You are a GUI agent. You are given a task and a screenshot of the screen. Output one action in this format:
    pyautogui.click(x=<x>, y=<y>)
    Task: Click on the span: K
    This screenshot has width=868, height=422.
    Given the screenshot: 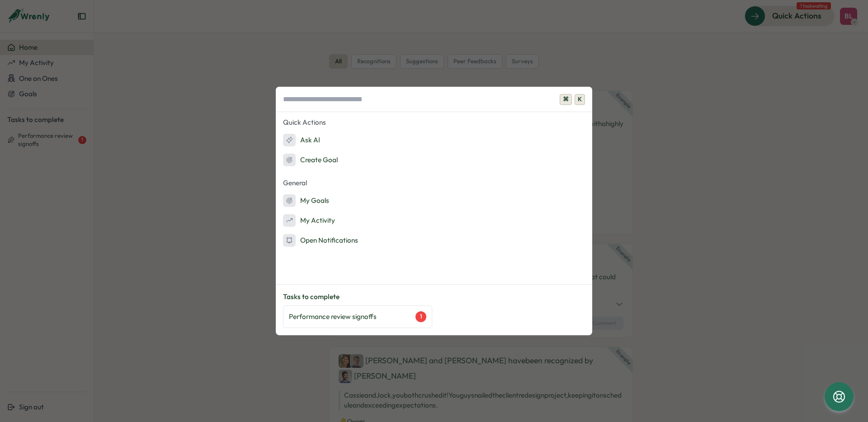 What is the action you would take?
    pyautogui.click(x=580, y=99)
    